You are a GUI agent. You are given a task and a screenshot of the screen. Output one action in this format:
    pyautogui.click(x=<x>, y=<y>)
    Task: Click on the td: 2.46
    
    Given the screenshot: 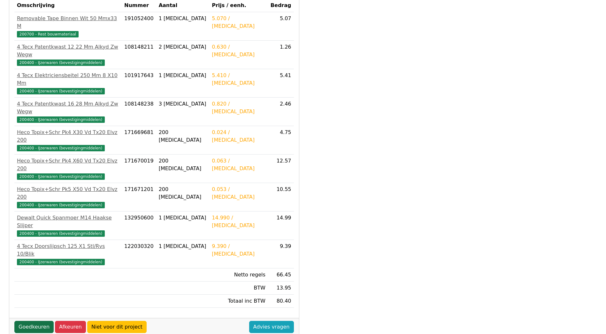 What is the action you would take?
    pyautogui.click(x=281, y=112)
    